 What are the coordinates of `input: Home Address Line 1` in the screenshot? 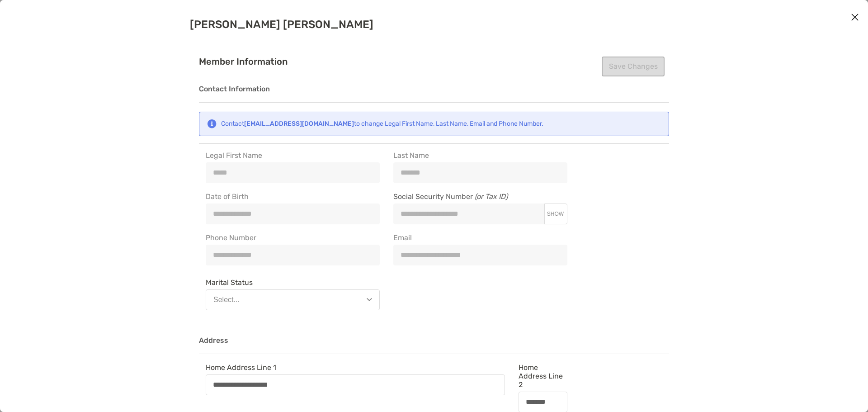 It's located at (355, 385).